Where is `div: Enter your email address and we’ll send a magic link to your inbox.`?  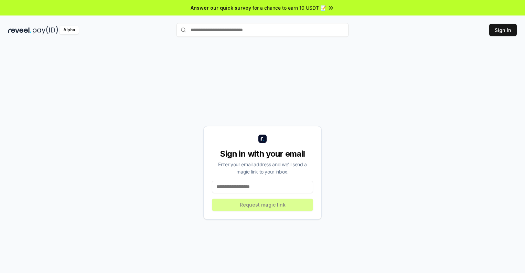 div: Enter your email address and we’ll send a magic link to your inbox. is located at coordinates (263, 168).